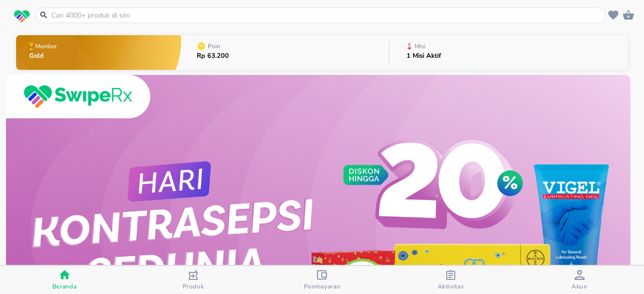 The image size is (644, 294). What do you see at coordinates (424, 56) in the screenshot?
I see `p: 1 Misi Aktif` at bounding box center [424, 56].